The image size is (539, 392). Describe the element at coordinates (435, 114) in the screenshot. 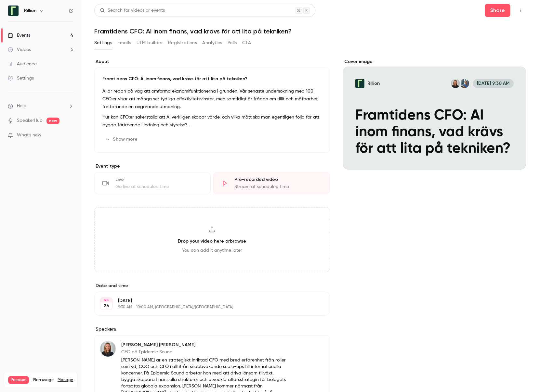

I see `section: Cover image` at that location.